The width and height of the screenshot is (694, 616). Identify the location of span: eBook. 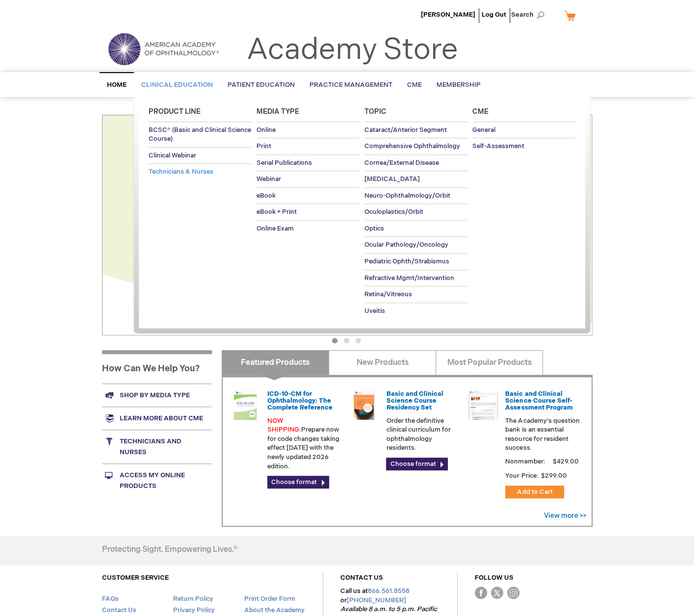
(266, 195).